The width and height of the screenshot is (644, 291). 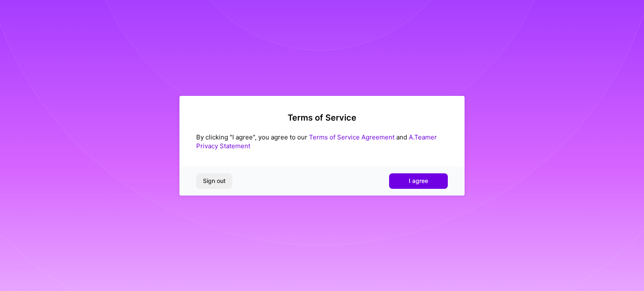 I want to click on div: By clicking "I agree", you agree to our and, so click(x=322, y=142).